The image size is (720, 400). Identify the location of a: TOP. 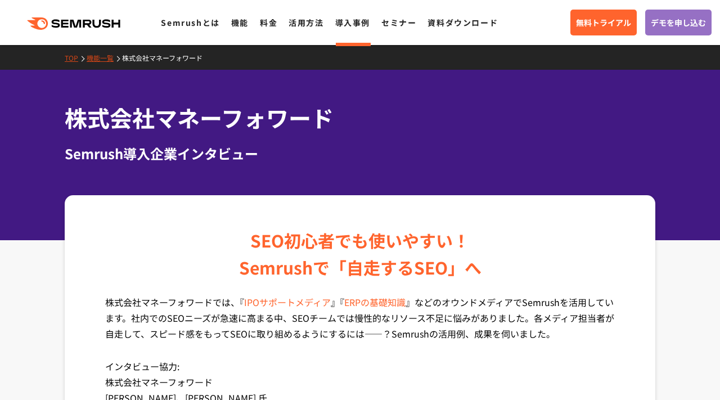
(75, 57).